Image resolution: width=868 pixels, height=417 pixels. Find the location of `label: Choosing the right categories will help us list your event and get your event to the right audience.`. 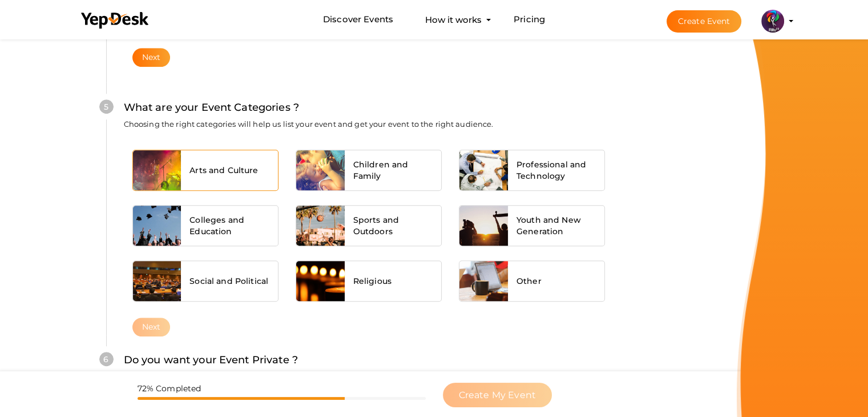

label: Choosing the right categories will help us list your event and get your event to the right audience. is located at coordinates (308, 124).